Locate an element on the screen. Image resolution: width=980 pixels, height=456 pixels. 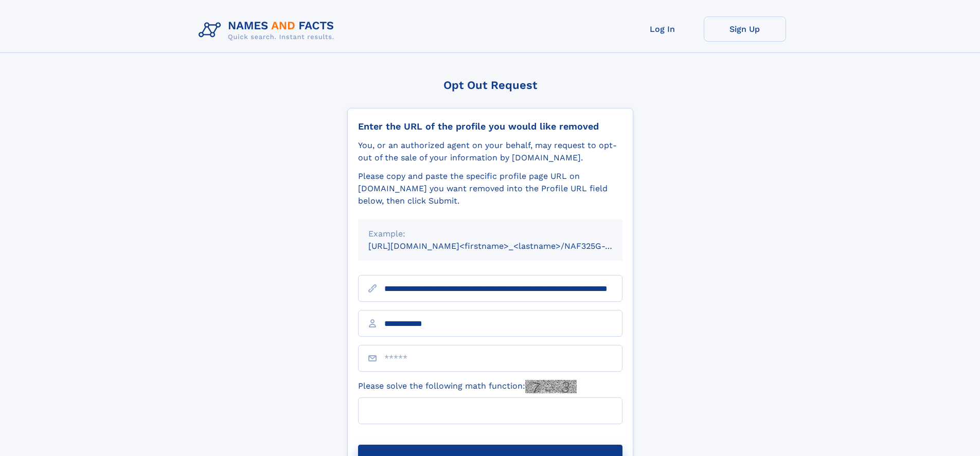
img: Logo Names and Facts is located at coordinates (268, 30).